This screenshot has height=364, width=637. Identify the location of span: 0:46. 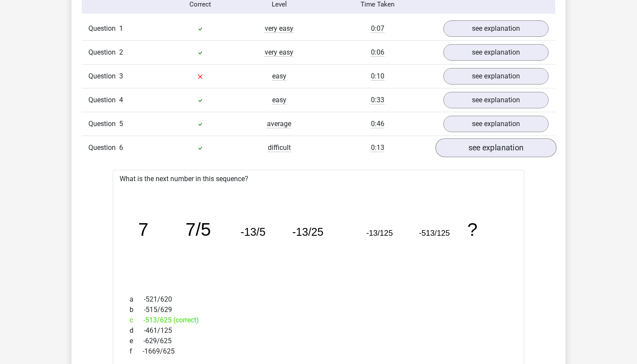
(378, 124).